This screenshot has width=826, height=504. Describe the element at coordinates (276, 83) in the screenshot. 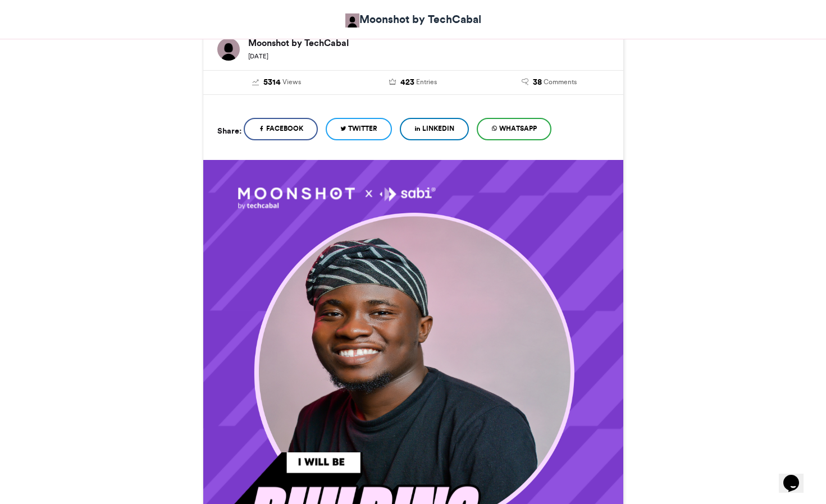

I see `a: 5314 Views` at that location.